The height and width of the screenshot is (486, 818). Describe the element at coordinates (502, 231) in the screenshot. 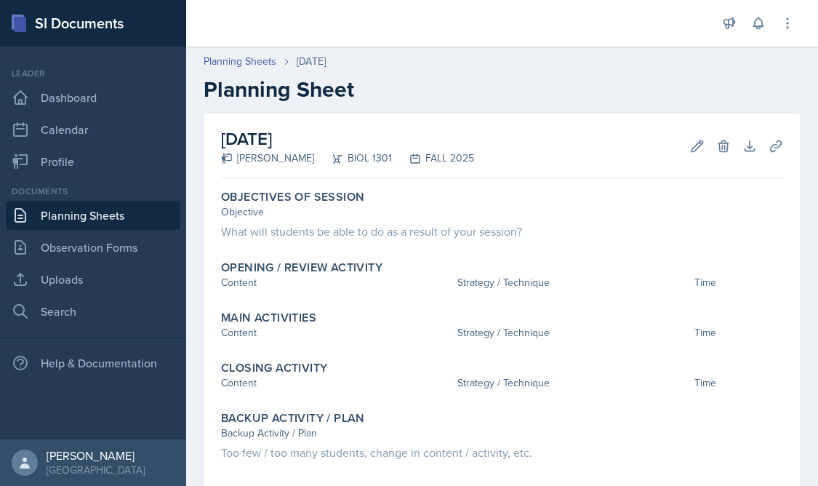

I see `div: What will students be able to do as a result of your session?` at that location.